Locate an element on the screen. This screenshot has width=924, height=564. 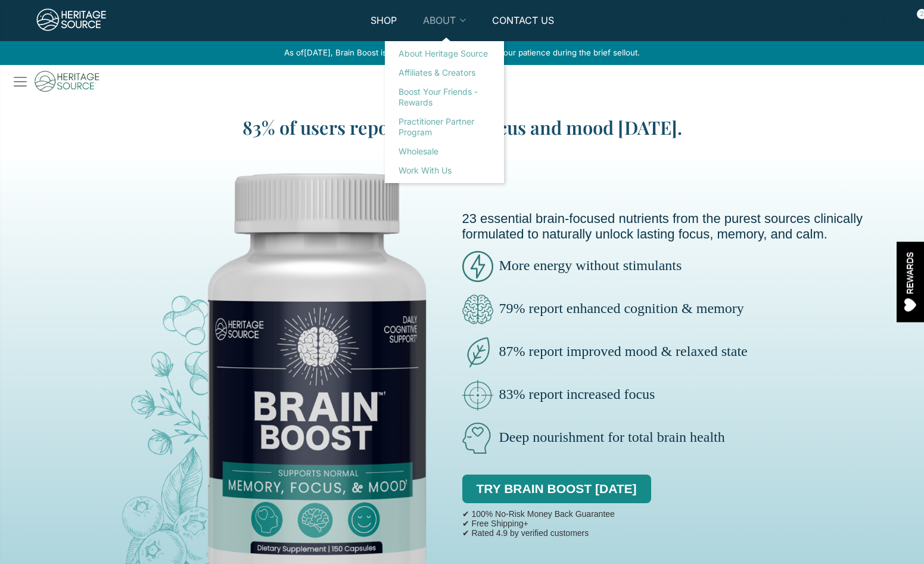
img: brain-boost-natural-pure.png is located at coordinates (478, 352).